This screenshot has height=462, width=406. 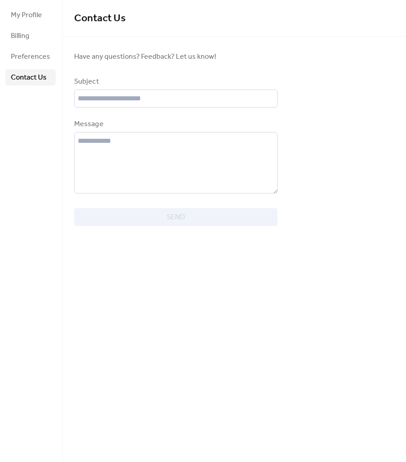 I want to click on div: Subject, so click(x=175, y=82).